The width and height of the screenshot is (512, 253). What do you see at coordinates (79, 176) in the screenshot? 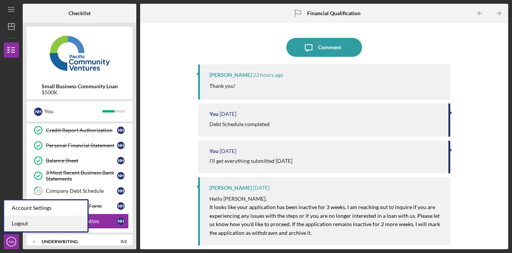
I see `a: 3 Most Recent Business Bank StatementsNH` at bounding box center [79, 176].